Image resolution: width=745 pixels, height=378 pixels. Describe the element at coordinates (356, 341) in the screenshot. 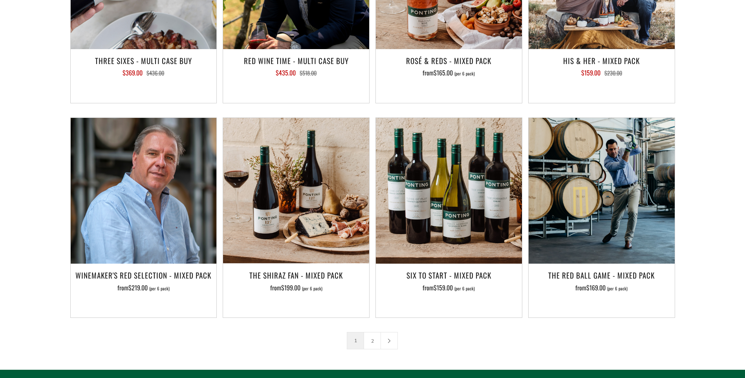

I see `span: 1` at that location.